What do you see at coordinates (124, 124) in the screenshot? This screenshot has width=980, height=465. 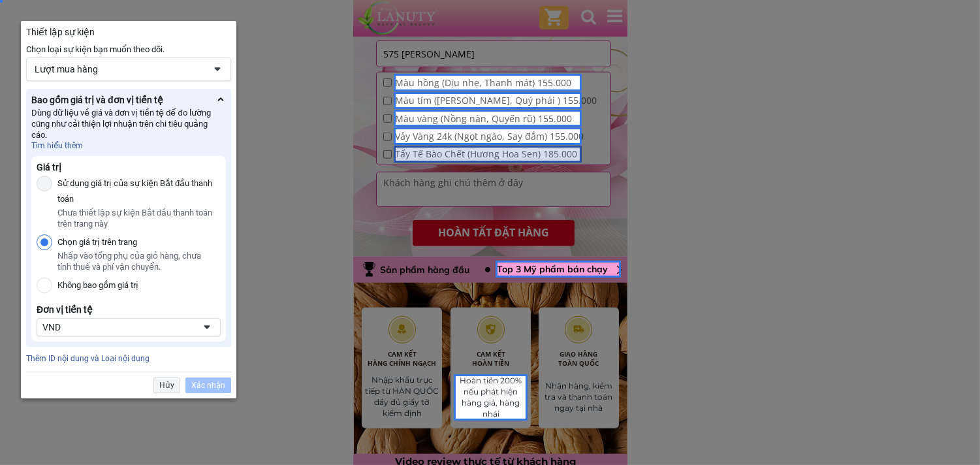 I see `div: Dùng dữ liệu về giá và đơn vị tiền tệ để đo lường cũng như cải thiện lợi nhuận trên chi tiêu quản...` at bounding box center [124, 124].